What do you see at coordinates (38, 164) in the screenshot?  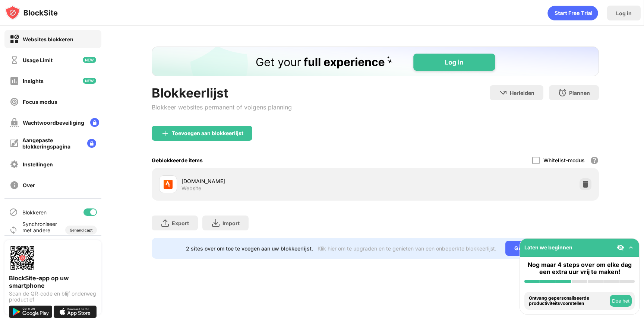 I see `div: Instellingen` at bounding box center [38, 164].